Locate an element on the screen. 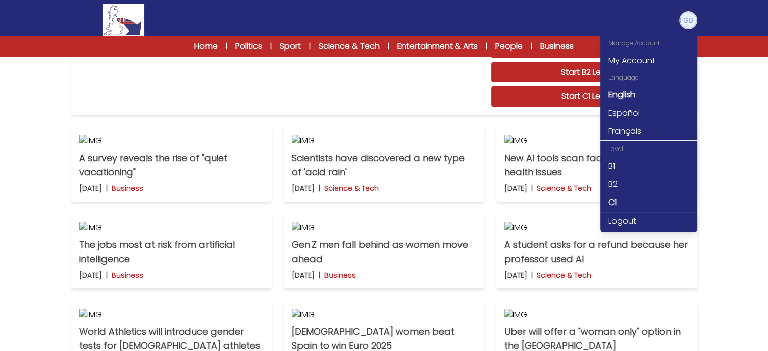 This screenshot has width=768, height=351. a: B1 is located at coordinates (649, 166).